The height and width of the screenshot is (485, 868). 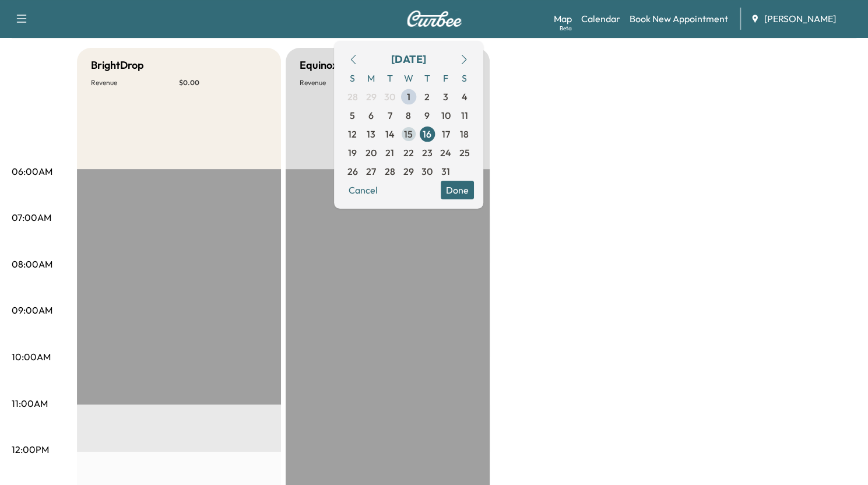 I want to click on span: 18, so click(x=464, y=134).